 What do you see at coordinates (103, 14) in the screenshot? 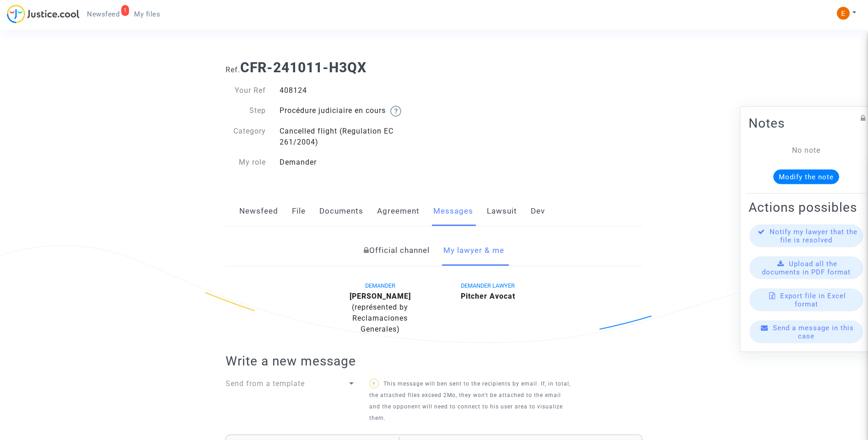
I see `a: 1Newsfeed` at bounding box center [103, 14].